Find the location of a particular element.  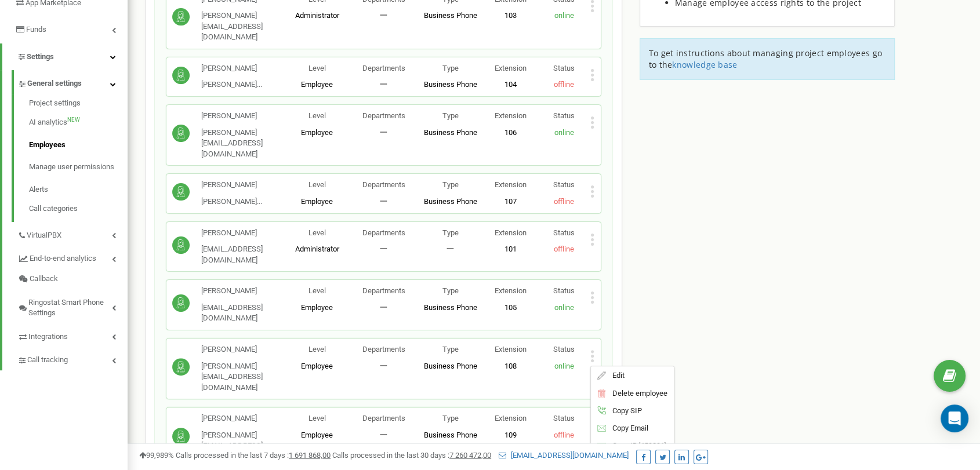

span: Copy Email is located at coordinates (627, 427).